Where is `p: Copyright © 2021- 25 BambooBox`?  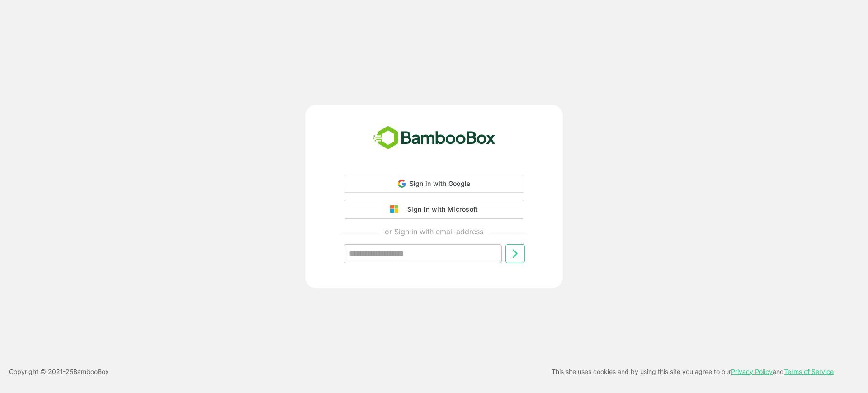
p: Copyright © 2021- 25 BambooBox is located at coordinates (59, 371).